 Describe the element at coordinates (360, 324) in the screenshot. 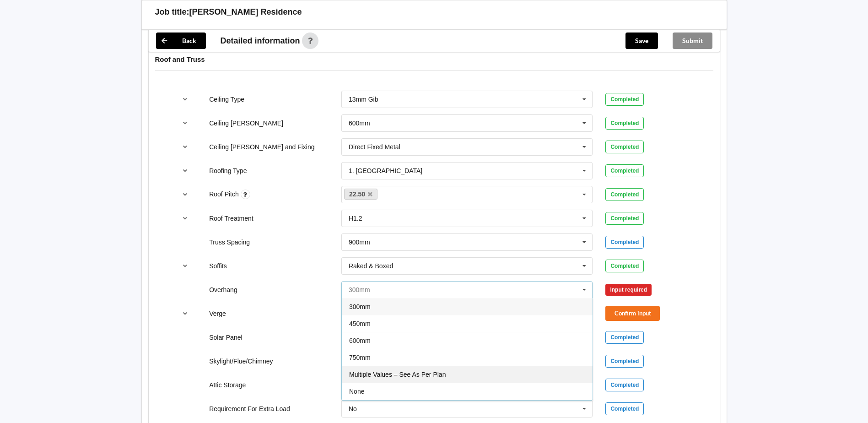

I see `span: 450mm` at that location.